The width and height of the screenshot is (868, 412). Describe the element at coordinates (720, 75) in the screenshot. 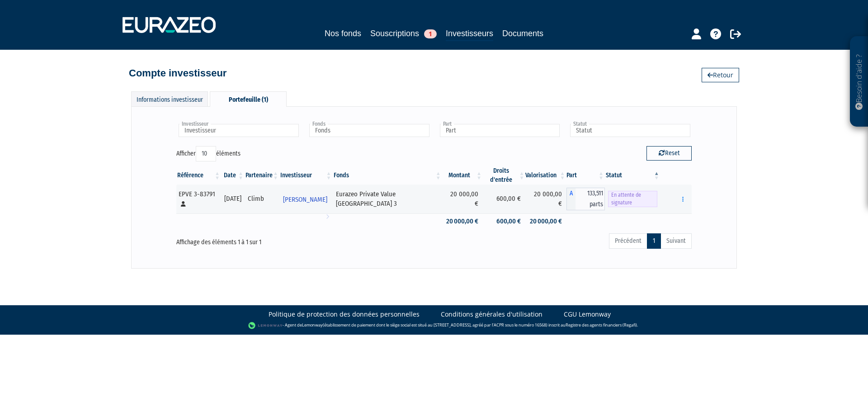

I see `a: Retour` at that location.